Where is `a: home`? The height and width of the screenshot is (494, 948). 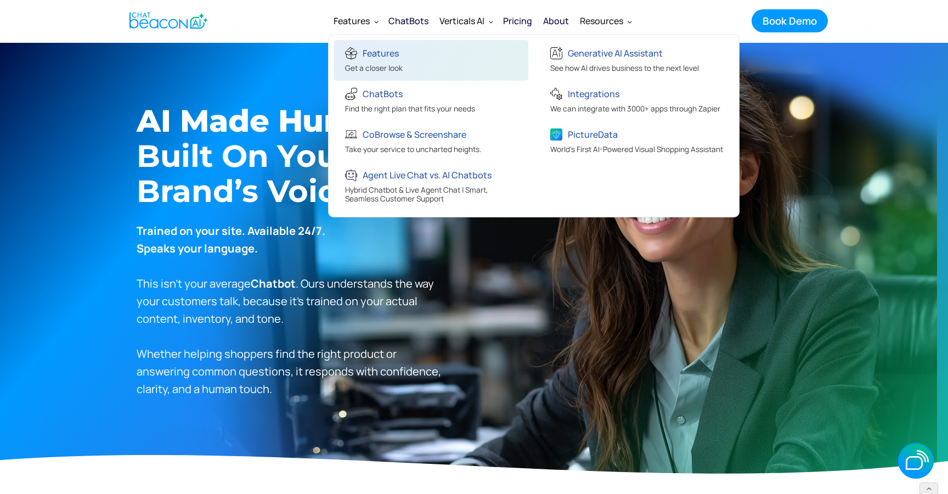 a: home is located at coordinates (167, 20).